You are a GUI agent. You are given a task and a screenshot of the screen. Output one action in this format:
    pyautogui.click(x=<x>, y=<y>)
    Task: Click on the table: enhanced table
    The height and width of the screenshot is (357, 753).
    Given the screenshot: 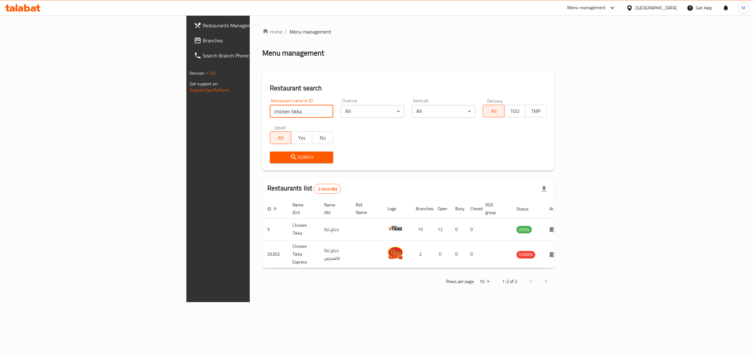 What is the action you would take?
    pyautogui.click(x=414, y=234)
    